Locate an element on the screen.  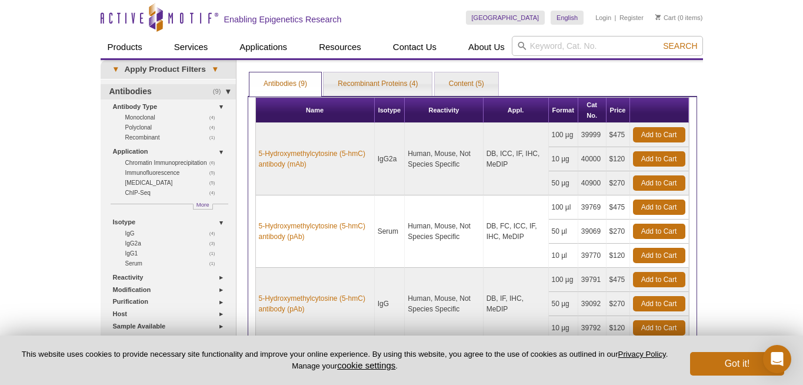
a: Resources is located at coordinates (340, 47).